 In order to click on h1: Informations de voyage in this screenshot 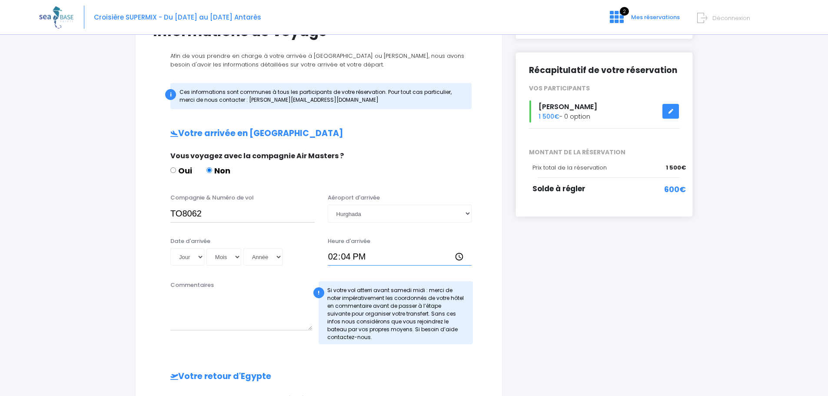, I will do `click(319, 31)`.